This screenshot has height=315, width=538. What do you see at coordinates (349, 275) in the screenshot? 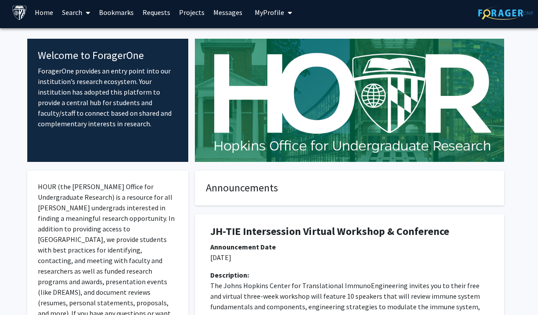
I see `div: Description:` at bounding box center [349, 275].